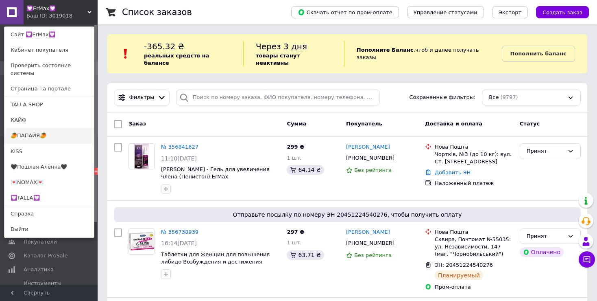 Image resolution: width=597 pixels, height=301 pixels. I want to click on a: Выйти, so click(49, 229).